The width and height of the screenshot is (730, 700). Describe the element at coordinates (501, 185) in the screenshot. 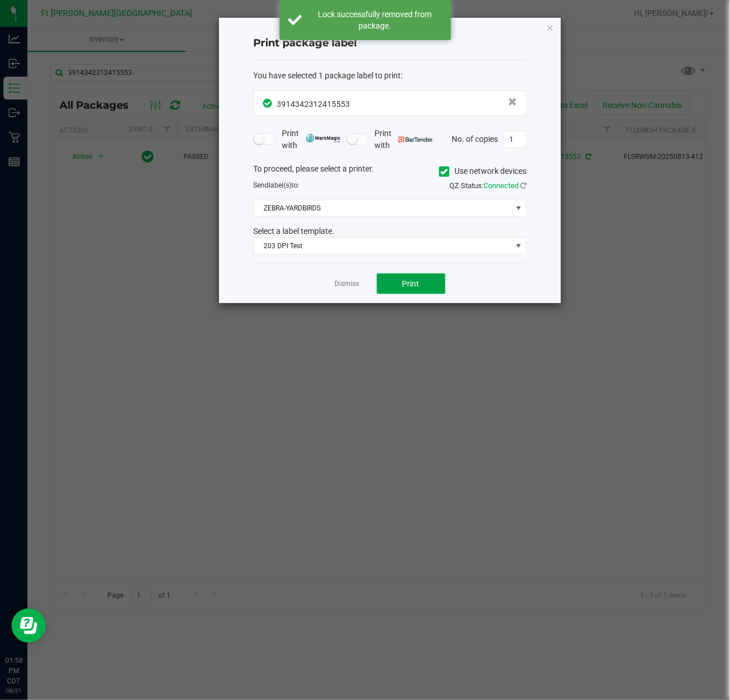

I see `span: Connected` at that location.